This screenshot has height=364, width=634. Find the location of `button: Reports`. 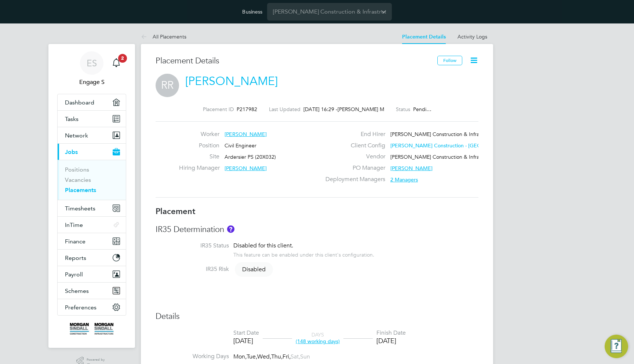

button: Reports is located at coordinates (92, 258).